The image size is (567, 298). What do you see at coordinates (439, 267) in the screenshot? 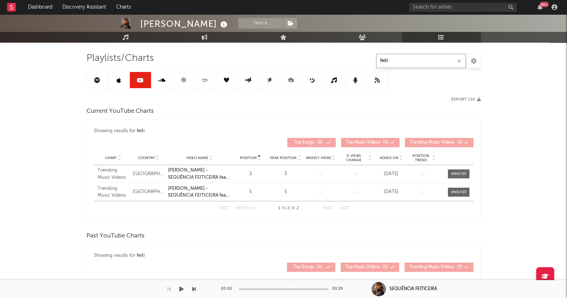
I see `button: Trending Music Videos(0)` at bounding box center [439, 267].